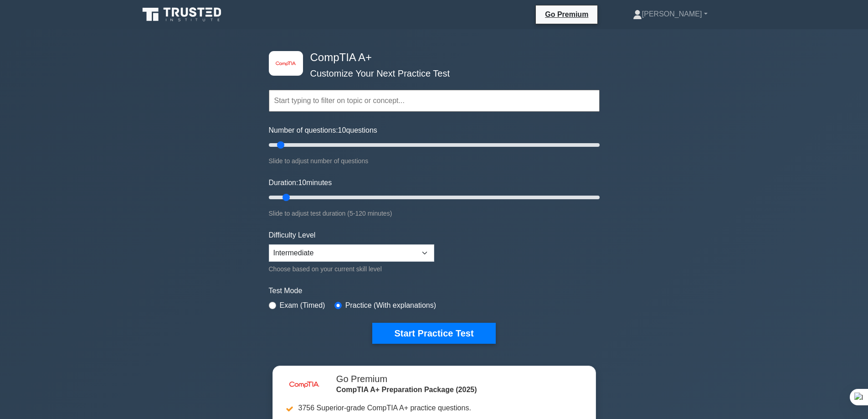 This screenshot has height=419, width=868. What do you see at coordinates (434, 101) in the screenshot?
I see `input: Start typing to filter on topic or concept...` at bounding box center [434, 101].